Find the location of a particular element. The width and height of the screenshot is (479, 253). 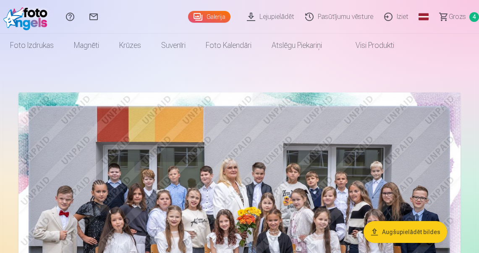

a: Magnēti is located at coordinates (86, 45).